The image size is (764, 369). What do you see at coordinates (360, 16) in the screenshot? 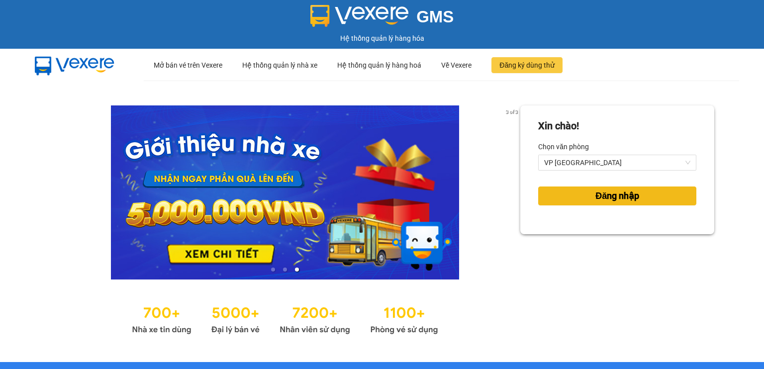
I see `img: logo 2` at bounding box center [360, 16].